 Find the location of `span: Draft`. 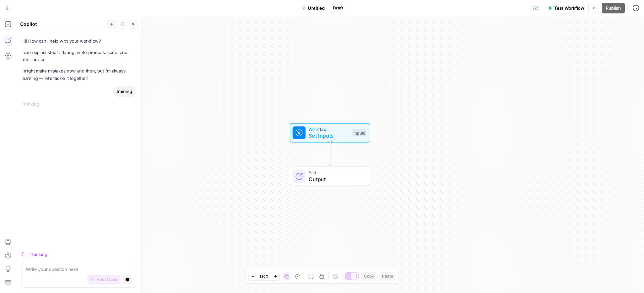

span: Draft is located at coordinates (338, 8).